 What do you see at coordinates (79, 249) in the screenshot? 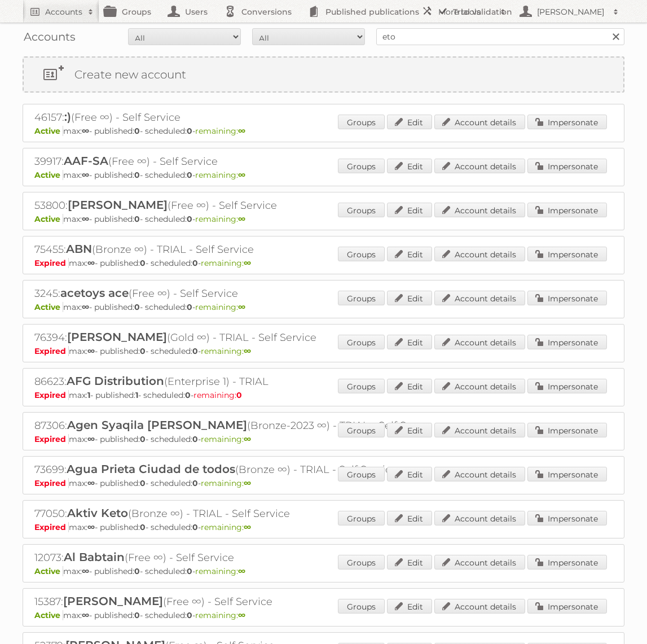
I see `span: ABN` at bounding box center [79, 249].